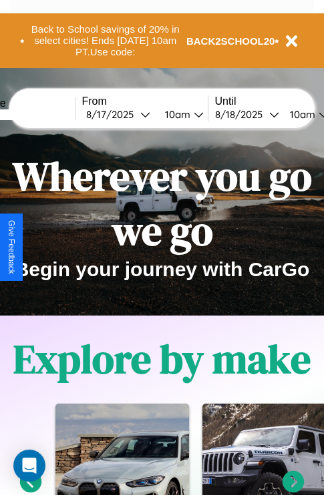 This screenshot has width=324, height=495. I want to click on div: 8 / 18 / 2025, so click(242, 114).